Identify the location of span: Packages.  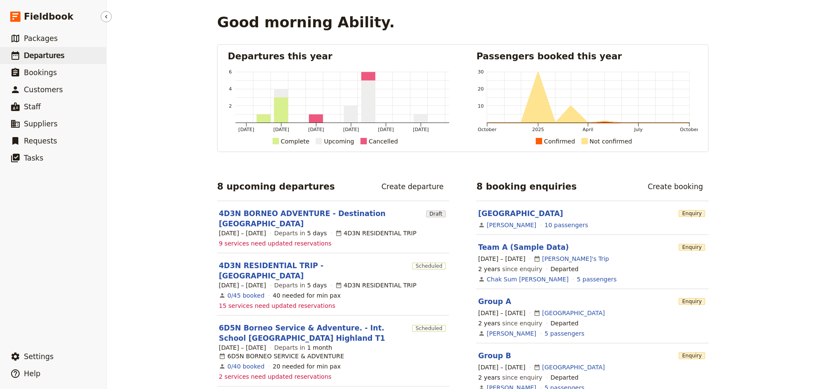
(41, 38).